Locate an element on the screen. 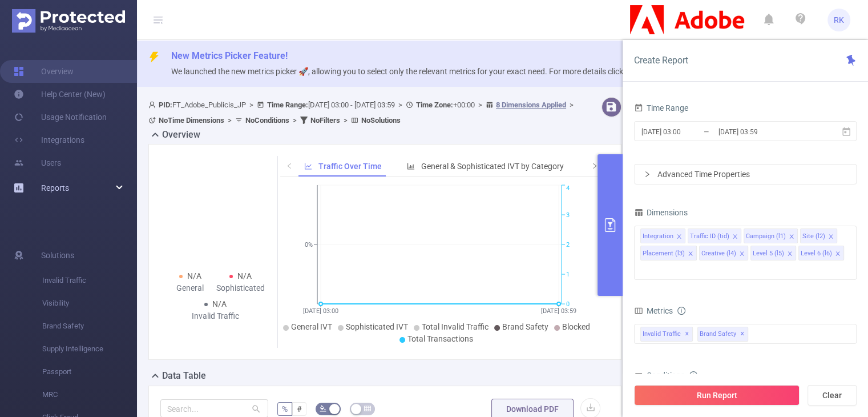 This screenshot has width=868, height=417. span: We launched the new metrics picker 🚀, allowing you to select only the relevant metrics for your e... is located at coordinates (415, 71).